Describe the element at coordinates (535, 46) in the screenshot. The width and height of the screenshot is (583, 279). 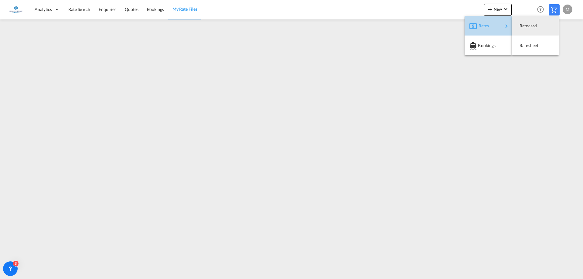
I see `div: Ratesheet` at that location.